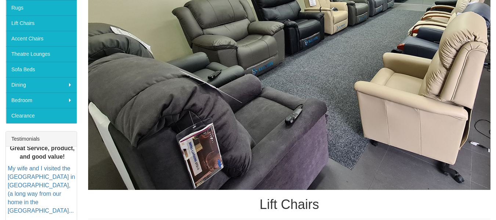 The width and height of the screenshot is (496, 220). I want to click on a: Clearance, so click(41, 116).